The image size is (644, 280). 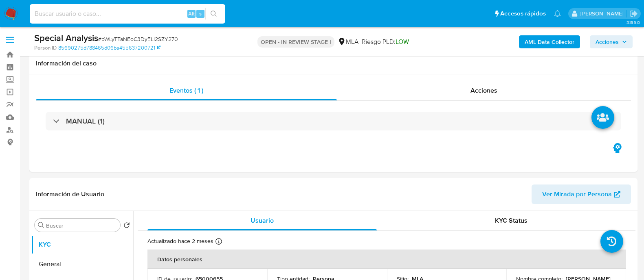 What do you see at coordinates (186, 90) in the screenshot?
I see `span: Eventos ( 1 )` at bounding box center [186, 90].